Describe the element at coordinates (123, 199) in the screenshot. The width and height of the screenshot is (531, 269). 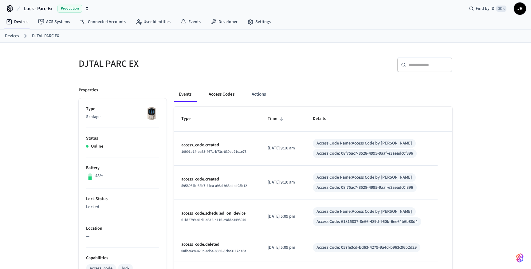
I see `p: Lock Status` at that location.